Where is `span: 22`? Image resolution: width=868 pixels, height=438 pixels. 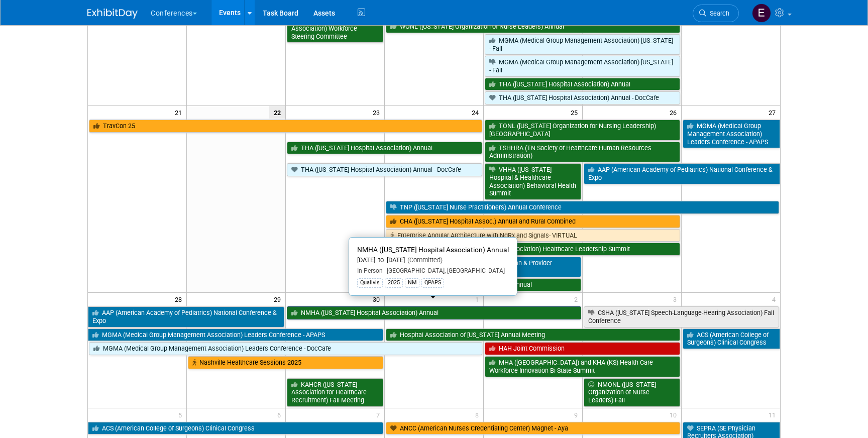
span: 22 is located at coordinates (277, 112).